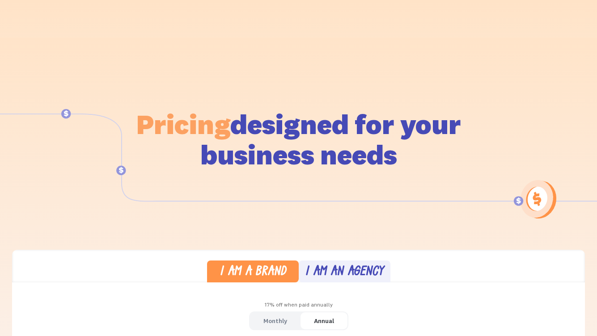 This screenshot has width=597, height=336. I want to click on div: I am an agency, so click(344, 272).